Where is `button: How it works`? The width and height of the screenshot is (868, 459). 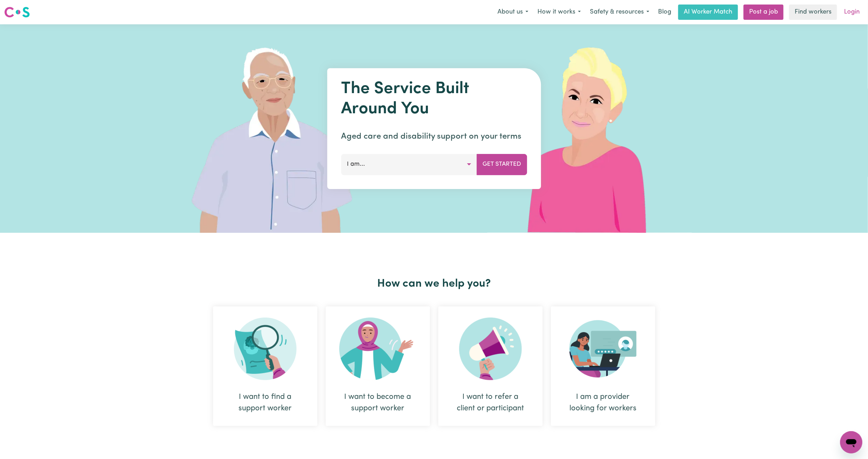 button: How it works is located at coordinates (559, 12).